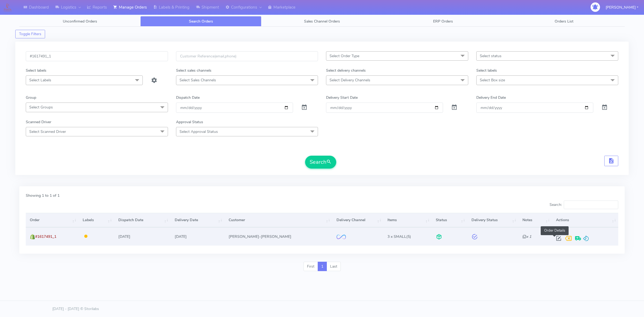 This screenshot has height=317, width=644. What do you see at coordinates (197, 220) in the screenshot?
I see `th: Delivery Date: activate to sort column ascending` at bounding box center [197, 220].